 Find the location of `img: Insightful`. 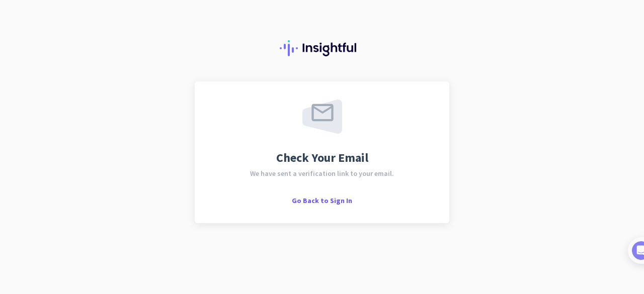

img: Insightful is located at coordinates (322, 48).